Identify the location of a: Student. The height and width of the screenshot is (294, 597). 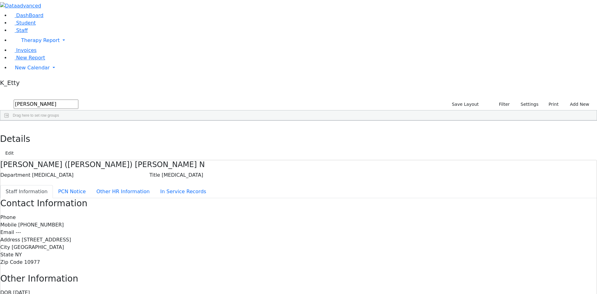
(23, 23).